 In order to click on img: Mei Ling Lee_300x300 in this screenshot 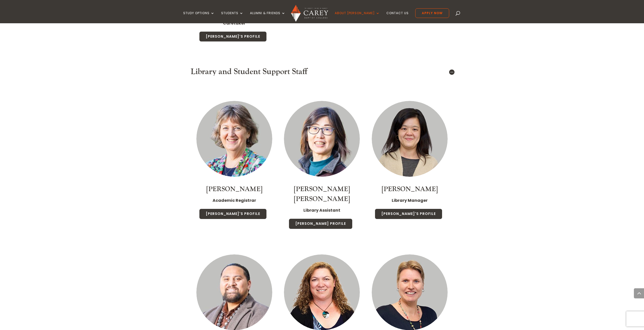, I will do `click(322, 139)`.